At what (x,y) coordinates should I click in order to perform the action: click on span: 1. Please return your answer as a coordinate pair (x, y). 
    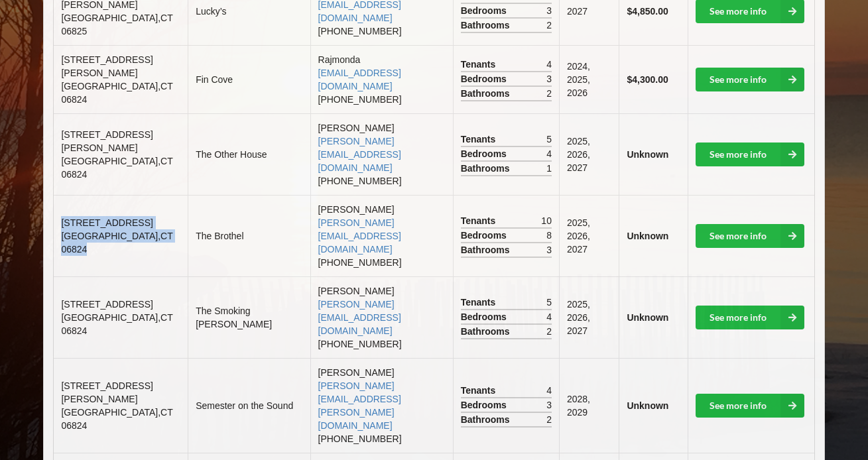
    Looking at the image, I should click on (549, 169).